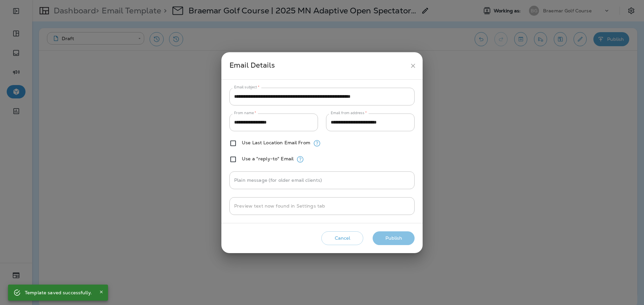 This screenshot has height=305, width=644. What do you see at coordinates (318, 65) in the screenshot?
I see `div: Email Details` at bounding box center [318, 65].